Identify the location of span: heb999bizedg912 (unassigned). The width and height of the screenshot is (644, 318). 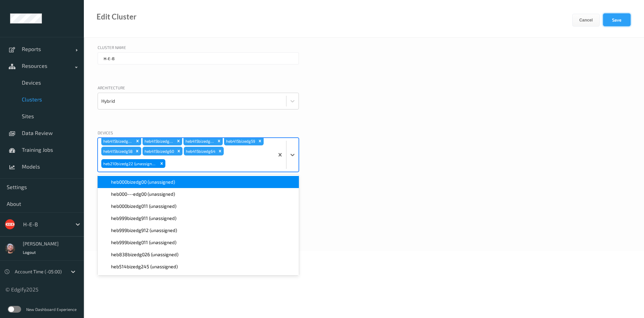
(144, 230).